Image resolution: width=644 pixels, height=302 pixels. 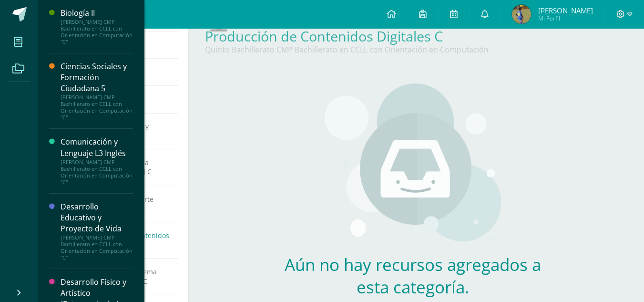 What do you see at coordinates (413, 165) in the screenshot?
I see `img: stages.png` at bounding box center [413, 165].